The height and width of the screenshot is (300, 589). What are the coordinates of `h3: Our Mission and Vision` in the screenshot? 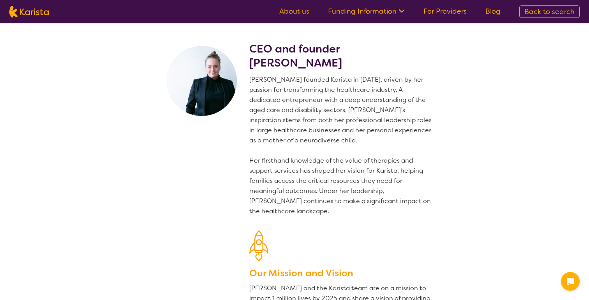 It's located at (342, 273).